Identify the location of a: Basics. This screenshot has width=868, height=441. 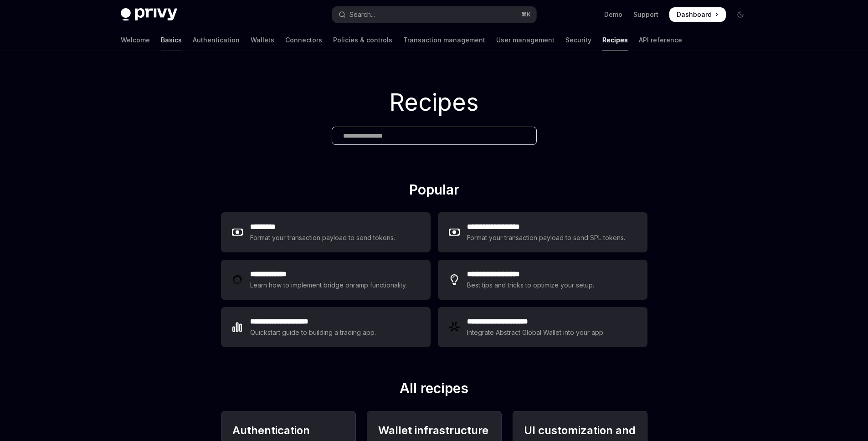
(171, 40).